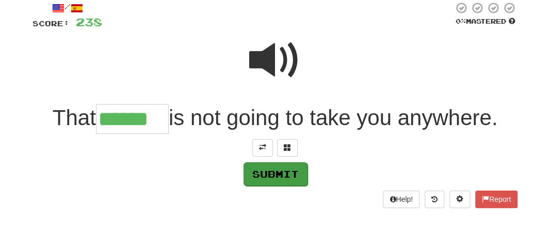  What do you see at coordinates (89, 22) in the screenshot?
I see `span: 238` at bounding box center [89, 22].